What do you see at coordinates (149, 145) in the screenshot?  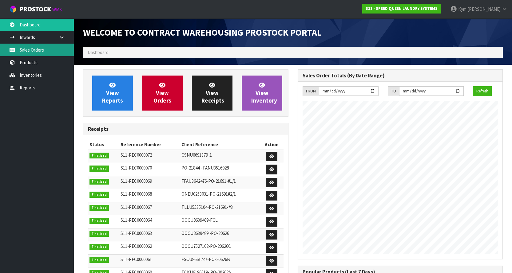 I see `th: Reference Number` at bounding box center [149, 145].